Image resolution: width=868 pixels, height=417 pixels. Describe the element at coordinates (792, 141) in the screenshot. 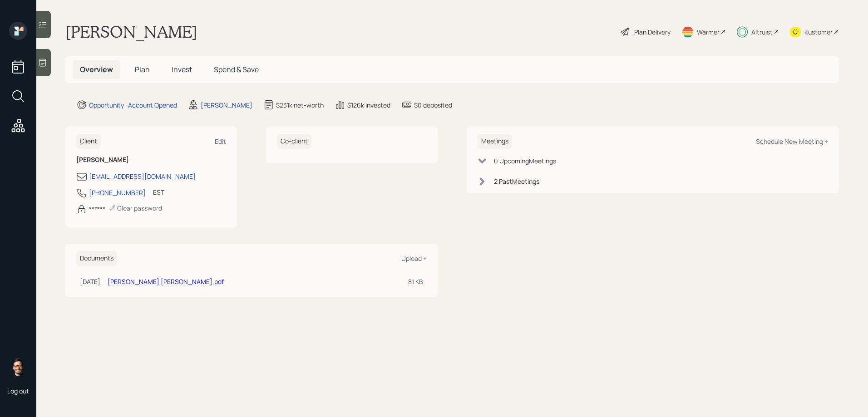

I see `div: Schedule New Meeting +` at that location.